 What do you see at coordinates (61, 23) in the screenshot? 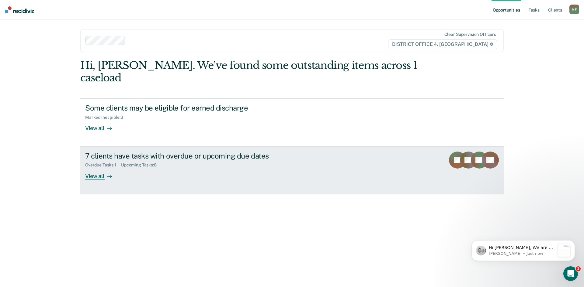
I see `div: message notification from Kim, Just now. Hi Felipe, We are so excited to announce a brand new fea...` at bounding box center [61, 23].